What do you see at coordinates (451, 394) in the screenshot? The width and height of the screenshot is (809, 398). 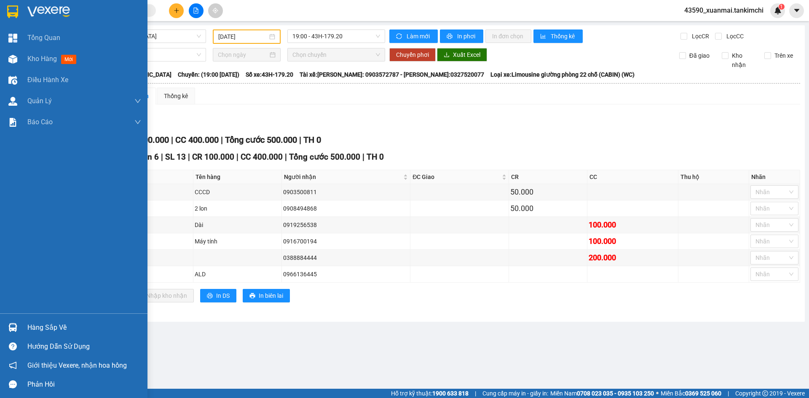 I see `strong: 1900 633 818` at bounding box center [451, 394].